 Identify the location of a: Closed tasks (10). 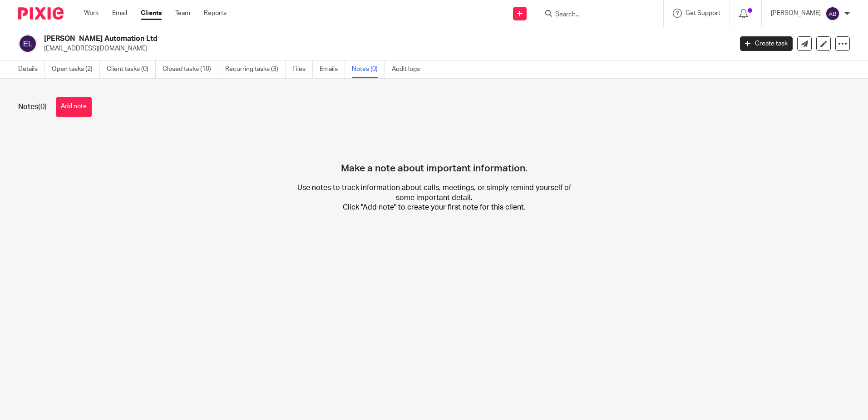
(190, 69).